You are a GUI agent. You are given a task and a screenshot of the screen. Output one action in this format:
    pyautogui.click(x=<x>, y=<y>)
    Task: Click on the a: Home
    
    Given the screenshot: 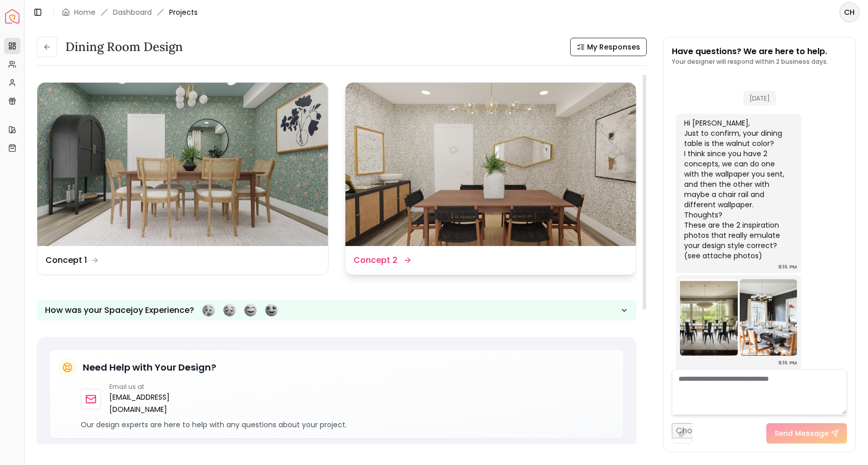 What is the action you would take?
    pyautogui.click(x=85, y=12)
    